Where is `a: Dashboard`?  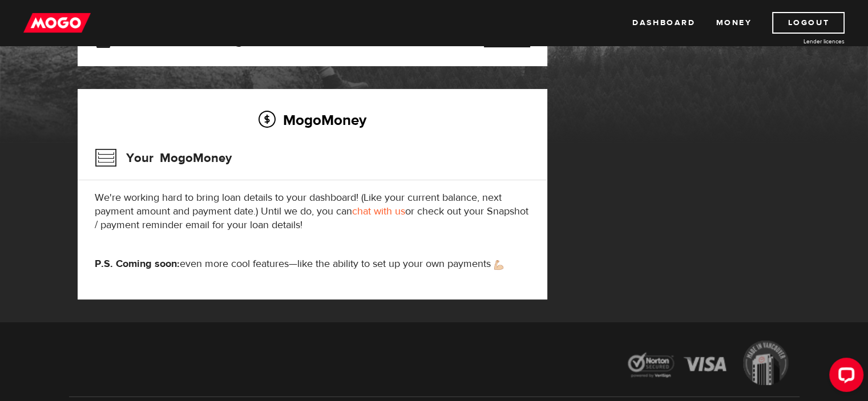 a: Dashboard is located at coordinates (663, 23).